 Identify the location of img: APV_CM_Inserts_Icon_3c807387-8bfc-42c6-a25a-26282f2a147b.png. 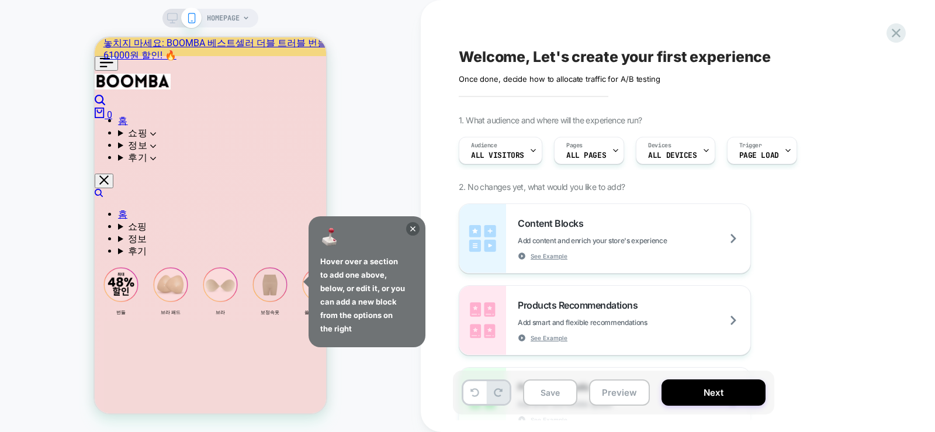
(76, 247).